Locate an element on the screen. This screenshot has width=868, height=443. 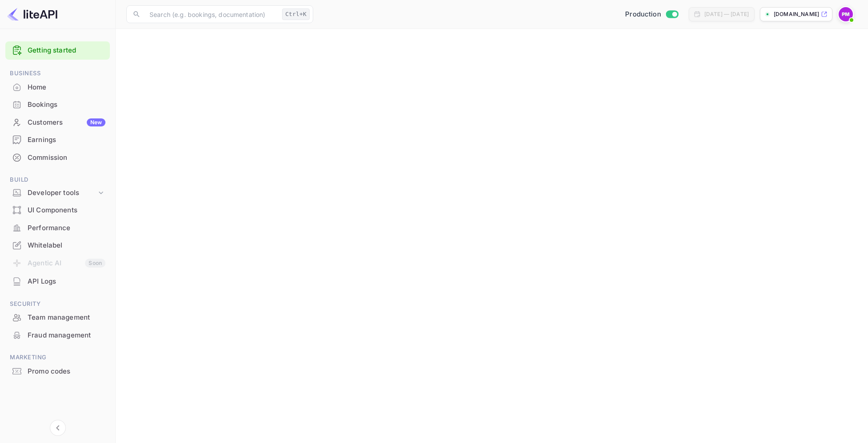
span: Build is located at coordinates (58, 180).